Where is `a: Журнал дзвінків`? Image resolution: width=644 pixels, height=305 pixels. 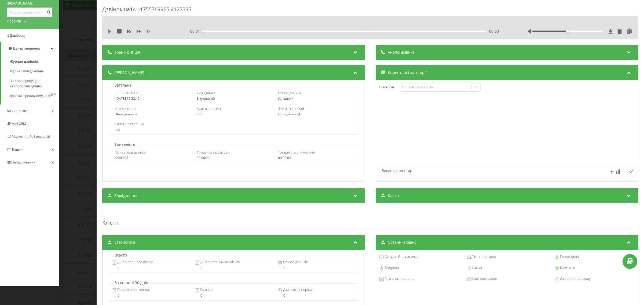 a: Журнал дзвінків is located at coordinates (34, 62).